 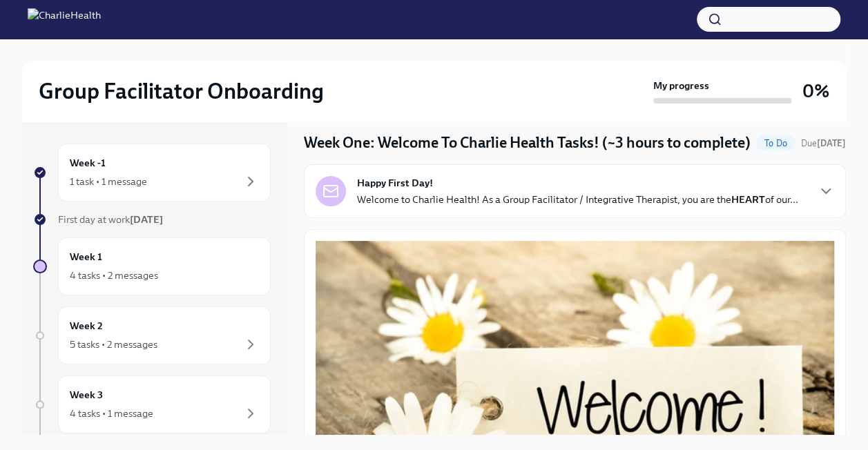 What do you see at coordinates (64, 19) in the screenshot?
I see `img: CharlieHealth` at bounding box center [64, 19].